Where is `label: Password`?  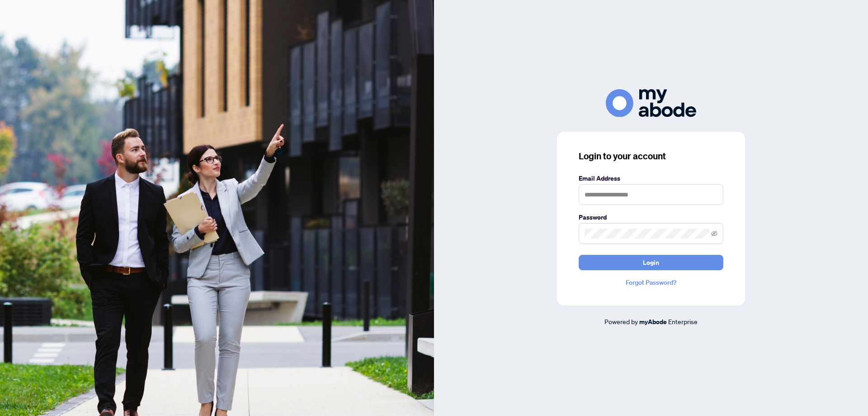
label: Password is located at coordinates (651, 217).